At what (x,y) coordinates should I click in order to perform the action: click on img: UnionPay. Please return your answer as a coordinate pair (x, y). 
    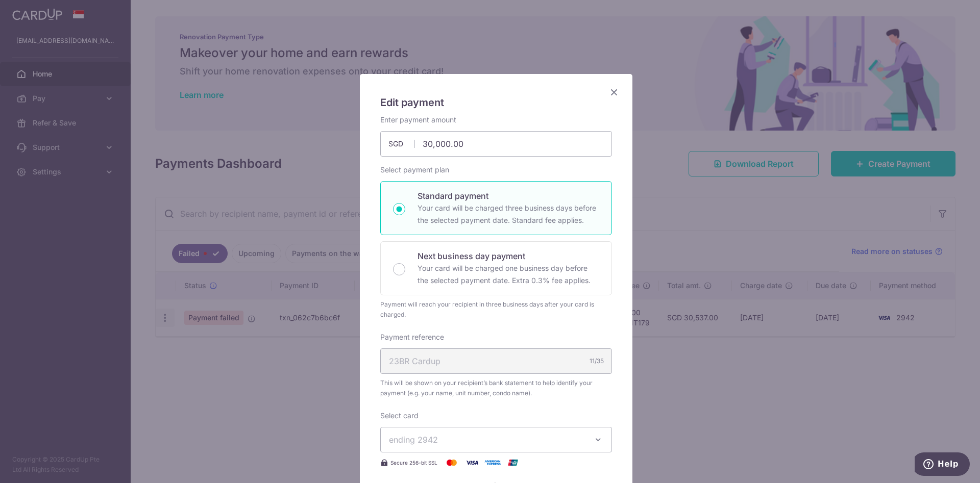
    Looking at the image, I should click on (513, 462).